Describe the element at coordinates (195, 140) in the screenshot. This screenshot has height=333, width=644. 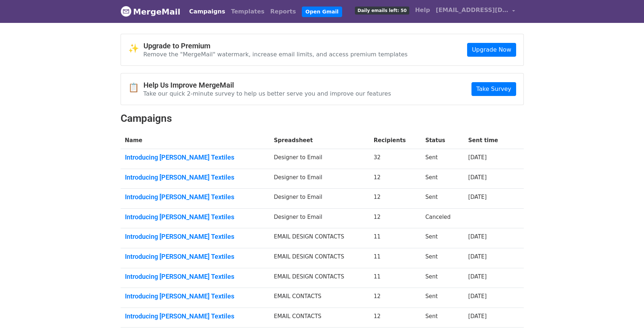
I see `th: Name` at that location.